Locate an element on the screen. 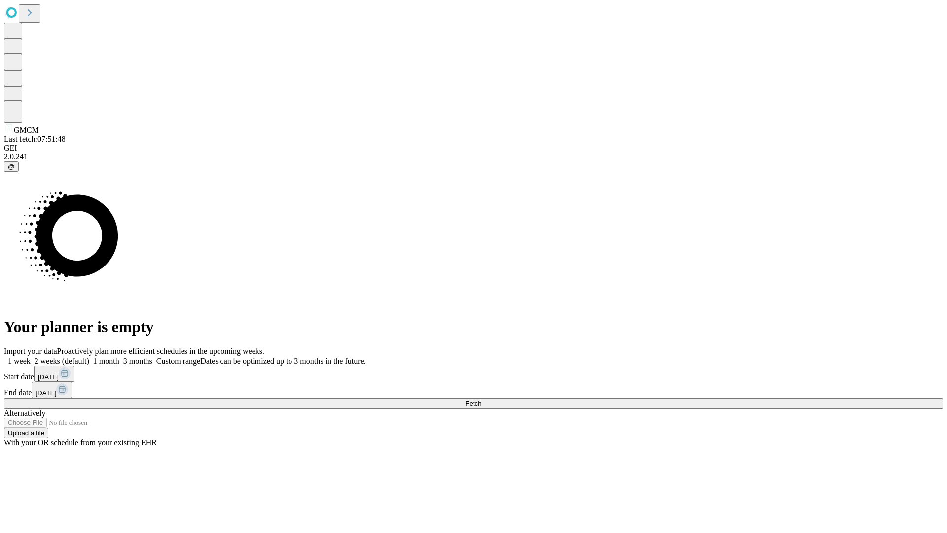  span: Import your data is located at coordinates (31, 351).